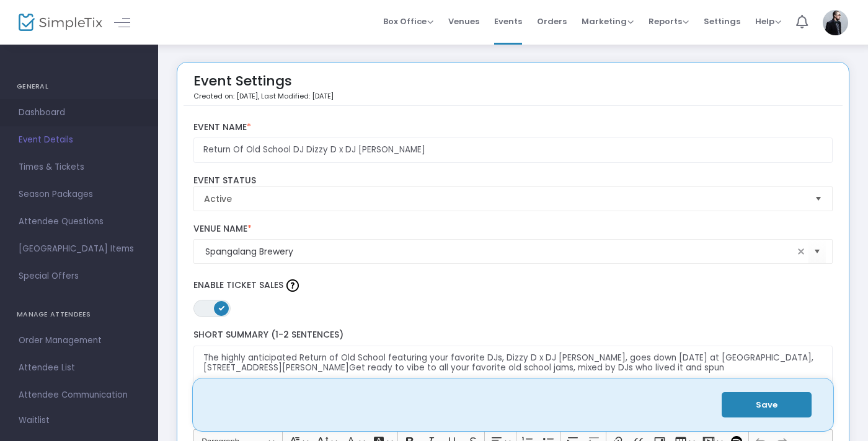  Describe the element at coordinates (608, 21) in the screenshot. I see `span: Marketing` at that location.